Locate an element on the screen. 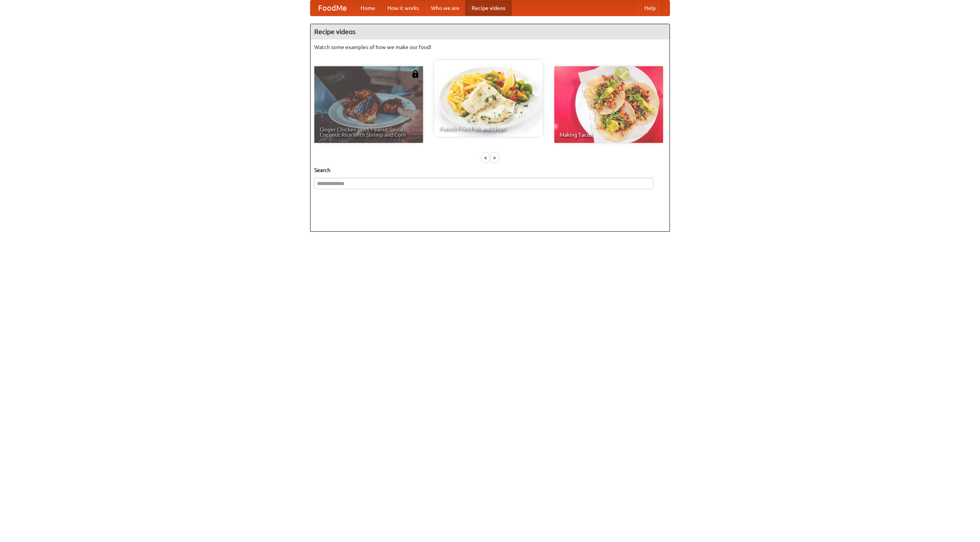 The width and height of the screenshot is (980, 542). p: Watch some examples of how we make our food! is located at coordinates (490, 47).